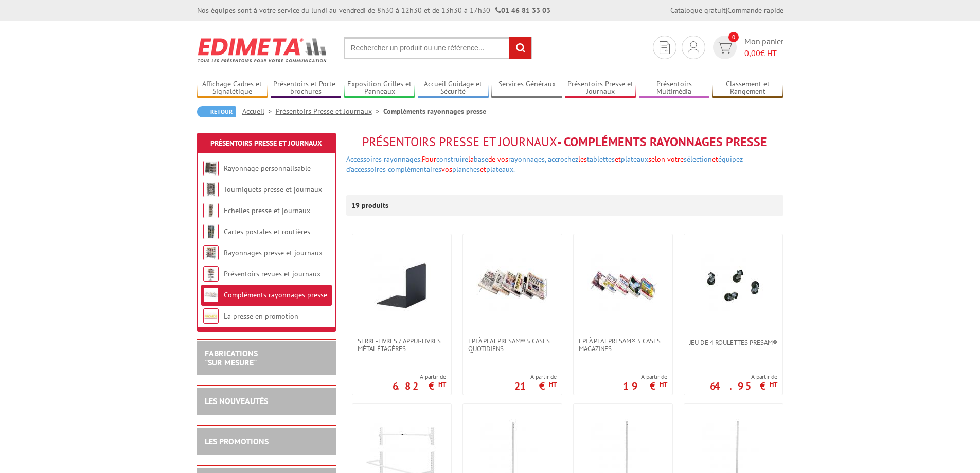 The width and height of the screenshot is (980, 473). I want to click on a: Accueil Guidage et Sécurité, so click(453, 88).